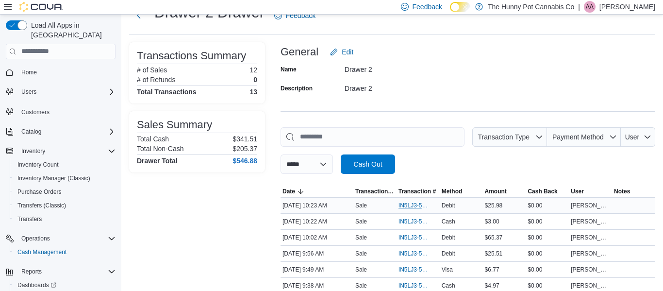 This screenshot has height=291, width=663. What do you see at coordinates (65, 219) in the screenshot?
I see `button: Transfers` at bounding box center [65, 219].